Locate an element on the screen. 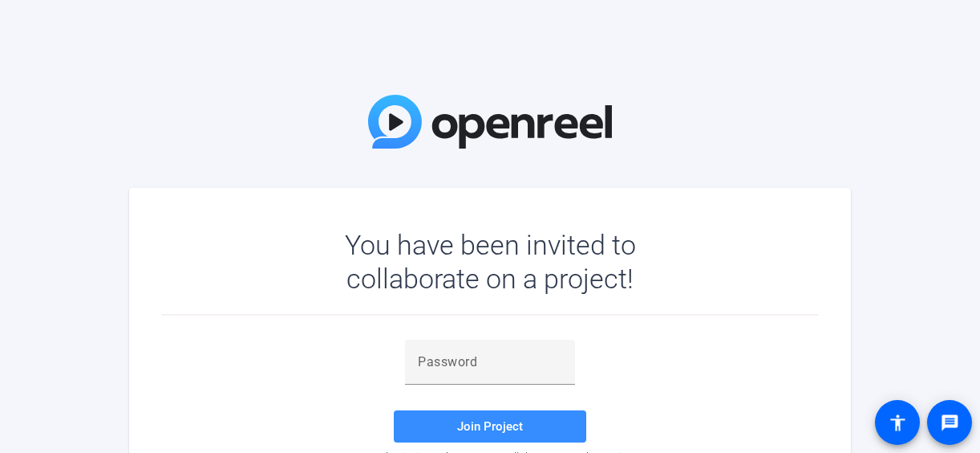  input: Password is located at coordinates (490, 362).